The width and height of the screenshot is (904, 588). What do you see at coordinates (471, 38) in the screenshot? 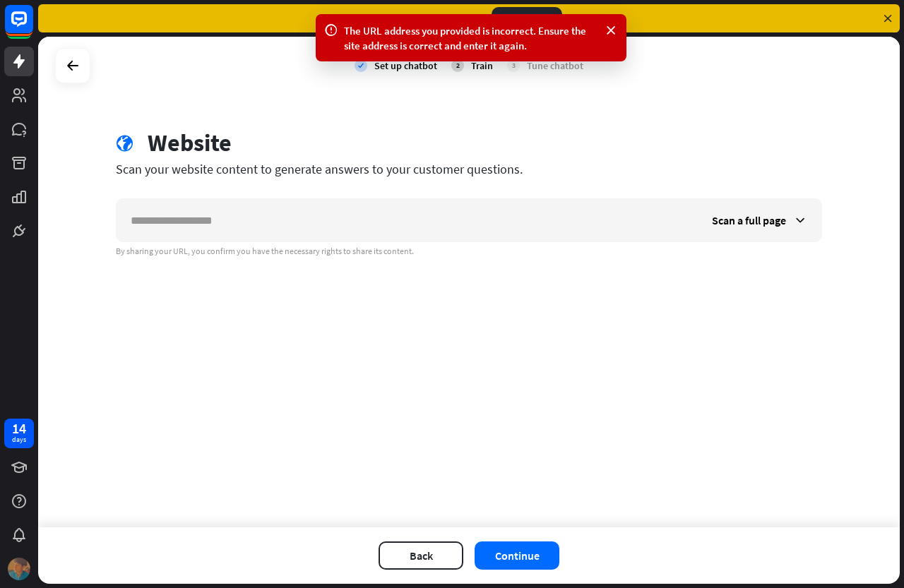
I see `div: The URL address you provided is incorrect. Ensure the site address is correct and enter it again.` at bounding box center [471, 38].